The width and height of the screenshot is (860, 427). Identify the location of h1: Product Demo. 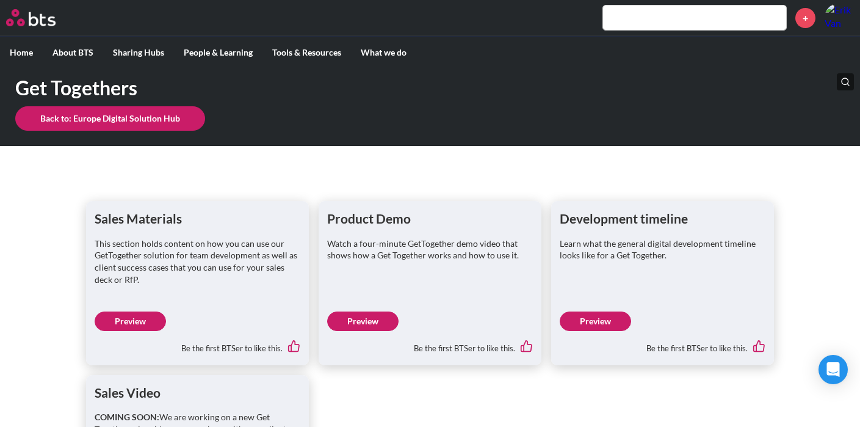
(430, 218).